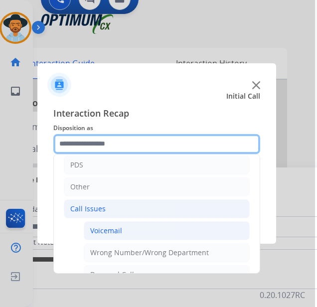 This screenshot has width=317, height=307. What do you see at coordinates (282, 295) in the screenshot?
I see `p: 0.20.1027RC` at bounding box center [282, 295].